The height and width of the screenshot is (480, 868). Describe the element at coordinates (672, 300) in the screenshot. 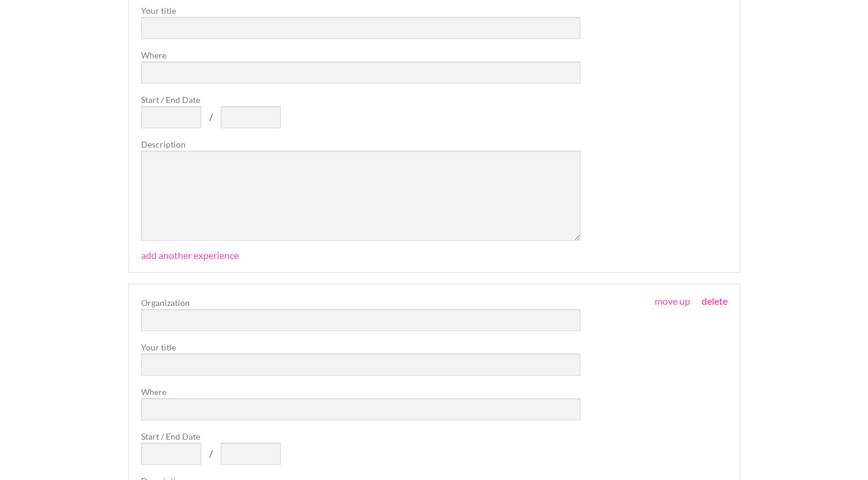

I see `a: move up` at that location.